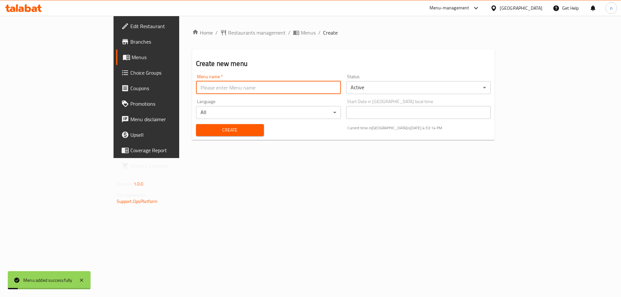 Image resolution: width=621 pixels, height=297 pixels. Describe the element at coordinates (171, 119) in the screenshot. I see `span: Menu disclaimer` at that location.